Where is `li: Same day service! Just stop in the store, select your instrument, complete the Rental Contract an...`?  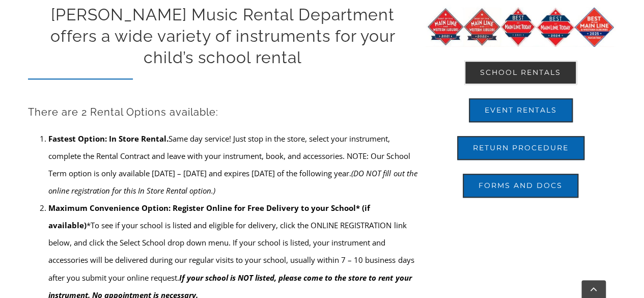 li: Same day service! Just stop in the store, select your instrument, complete the Rental Contract an... is located at coordinates (233, 165).